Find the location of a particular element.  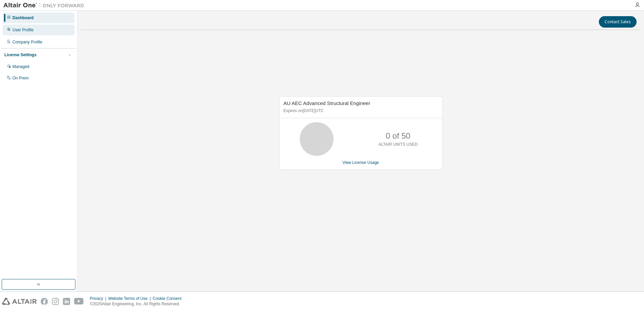

div: User Profile is located at coordinates (23, 30).